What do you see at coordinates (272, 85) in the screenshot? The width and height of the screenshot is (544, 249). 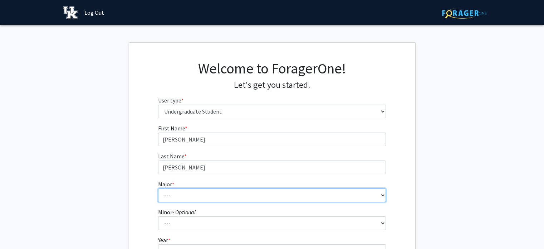 I see `h4: Let's get you started.` at bounding box center [272, 85].